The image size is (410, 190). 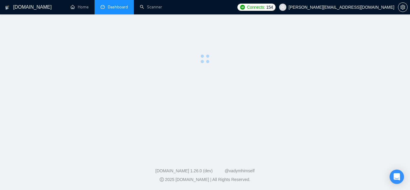 What do you see at coordinates (270, 7) in the screenshot?
I see `span: 154` at bounding box center [270, 7].